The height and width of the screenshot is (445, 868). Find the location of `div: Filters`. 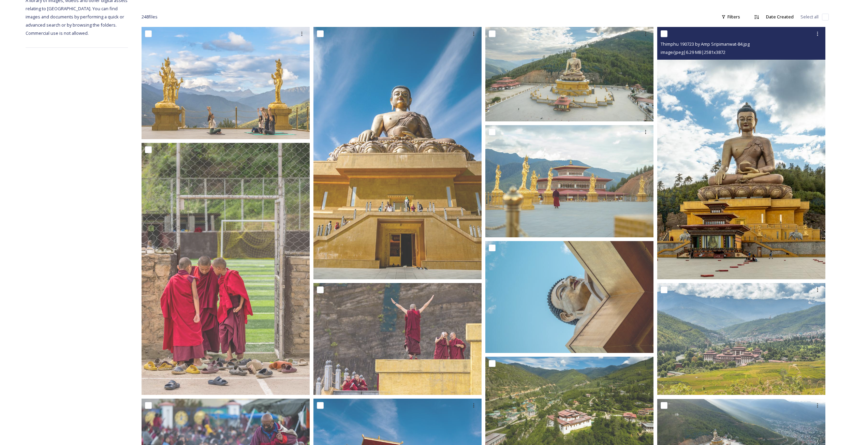

div: Filters is located at coordinates (731, 17).